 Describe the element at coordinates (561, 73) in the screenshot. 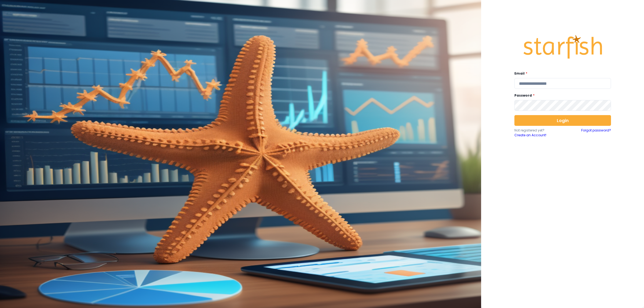

I see `label: Email` at that location.